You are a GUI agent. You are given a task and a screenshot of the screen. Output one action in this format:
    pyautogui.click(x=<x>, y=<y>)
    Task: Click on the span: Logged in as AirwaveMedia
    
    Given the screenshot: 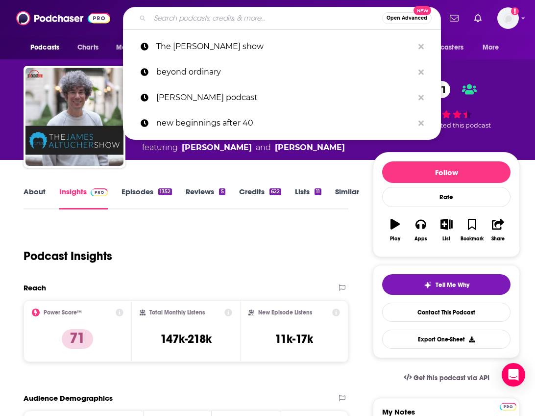 What is the action you would take?
    pyautogui.click(x=508, y=18)
    